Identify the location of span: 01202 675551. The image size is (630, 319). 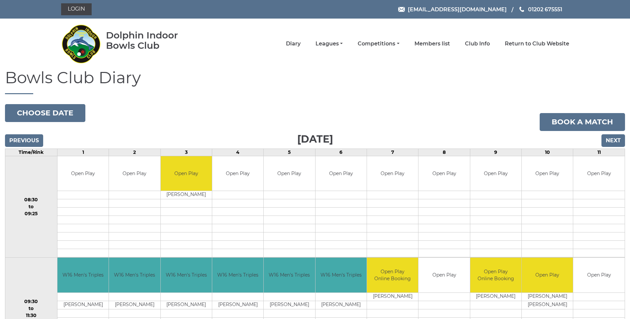
(545, 9).